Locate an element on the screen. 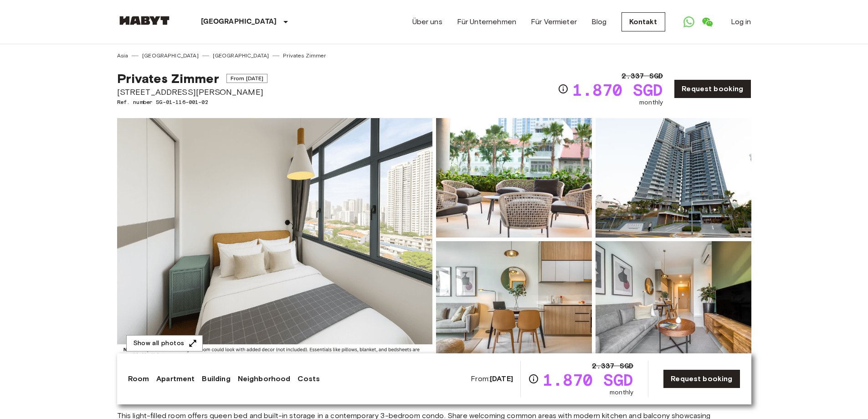  a: Open WeChat is located at coordinates (707, 22).